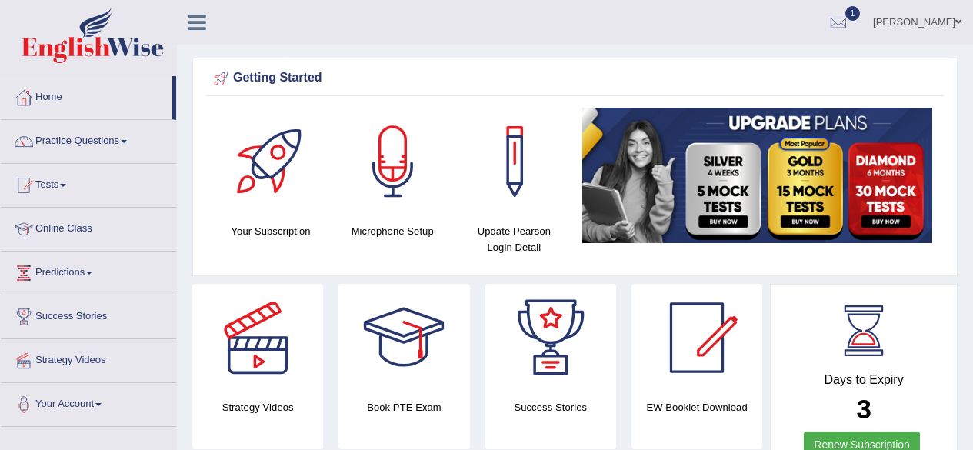  I want to click on div: Getting Started, so click(575, 78).